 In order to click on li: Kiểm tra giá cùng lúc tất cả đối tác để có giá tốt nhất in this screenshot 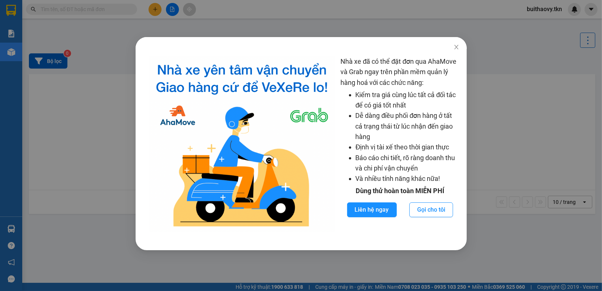, I will do `click(407, 100)`.